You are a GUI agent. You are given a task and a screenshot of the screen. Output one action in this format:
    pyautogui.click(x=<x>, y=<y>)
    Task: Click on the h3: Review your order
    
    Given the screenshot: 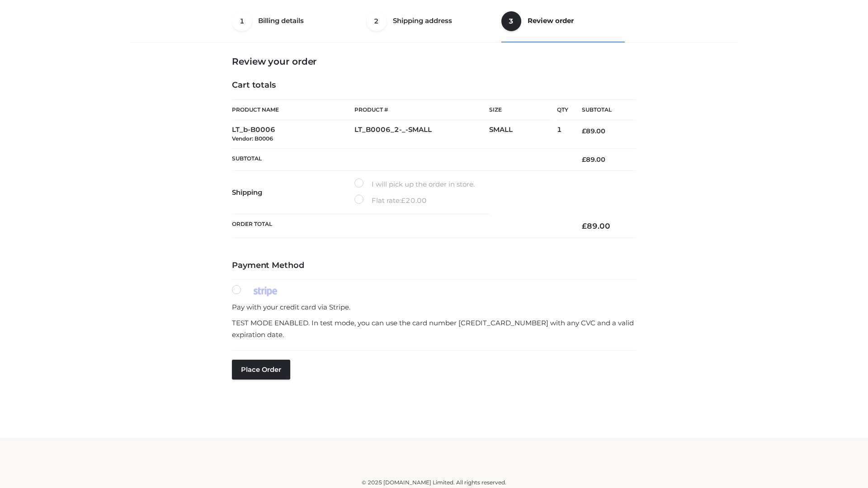 What is the action you would take?
    pyautogui.click(x=434, y=62)
    